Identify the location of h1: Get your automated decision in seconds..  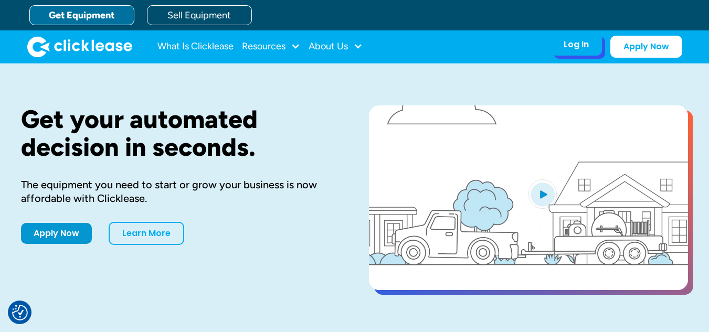
(178, 133).